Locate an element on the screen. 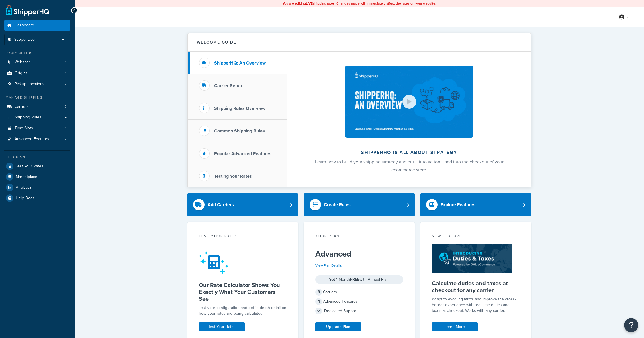 Image resolution: width=644 pixels, height=338 pixels. a: Dashboard is located at coordinates (37, 25).